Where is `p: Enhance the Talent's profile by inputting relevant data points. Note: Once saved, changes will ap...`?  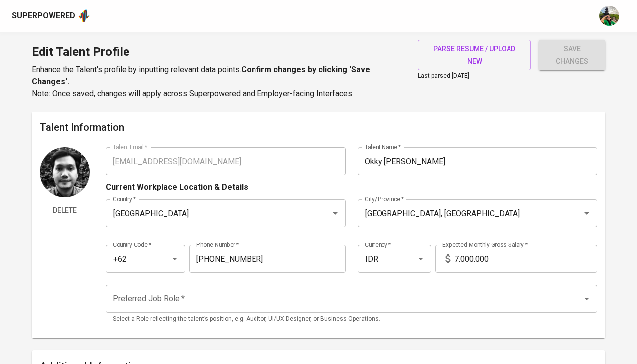 p: Enhance the Talent's profile by inputting relevant data points. Note: Once saved, changes will ap... is located at coordinates (219, 81).